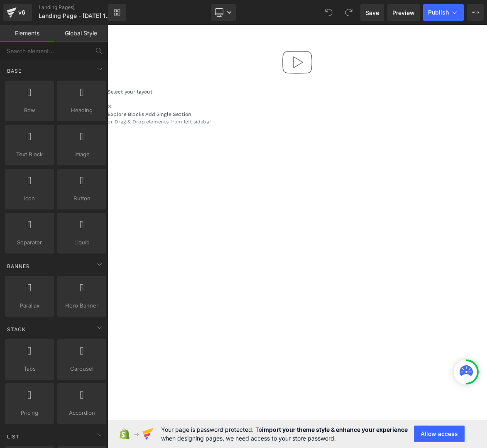 This screenshot has width=487, height=448. What do you see at coordinates (349, 12) in the screenshot?
I see `button: Redo` at bounding box center [349, 12].